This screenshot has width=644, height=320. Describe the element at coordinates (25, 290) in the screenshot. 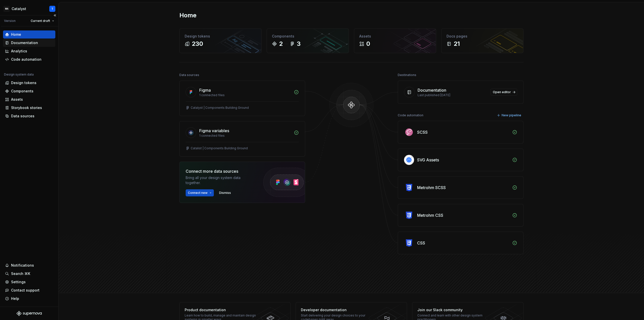

I see `div: Contact support` at that location.